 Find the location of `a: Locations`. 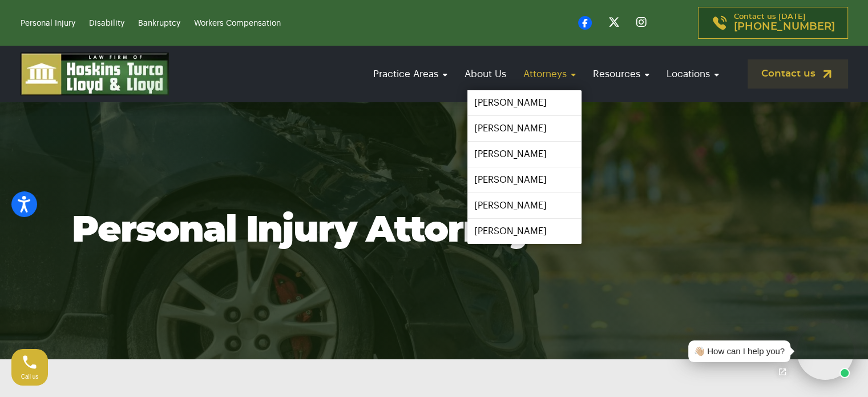

a: Locations is located at coordinates (693, 74).